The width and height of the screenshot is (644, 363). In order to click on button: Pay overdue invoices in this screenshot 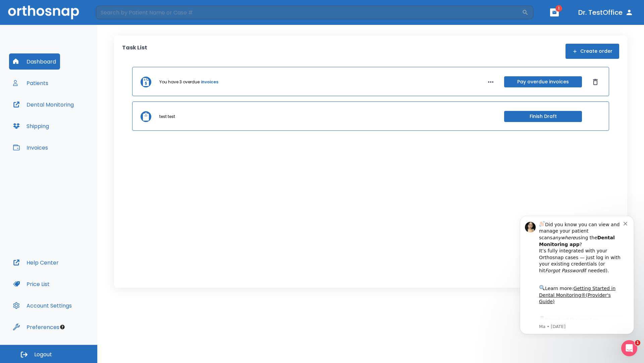, I will do `click(543, 81)`.